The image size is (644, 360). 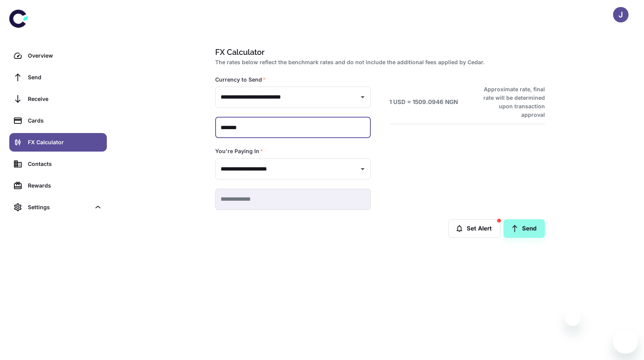 What do you see at coordinates (65, 186) in the screenshot?
I see `div: Rewards` at bounding box center [65, 186].